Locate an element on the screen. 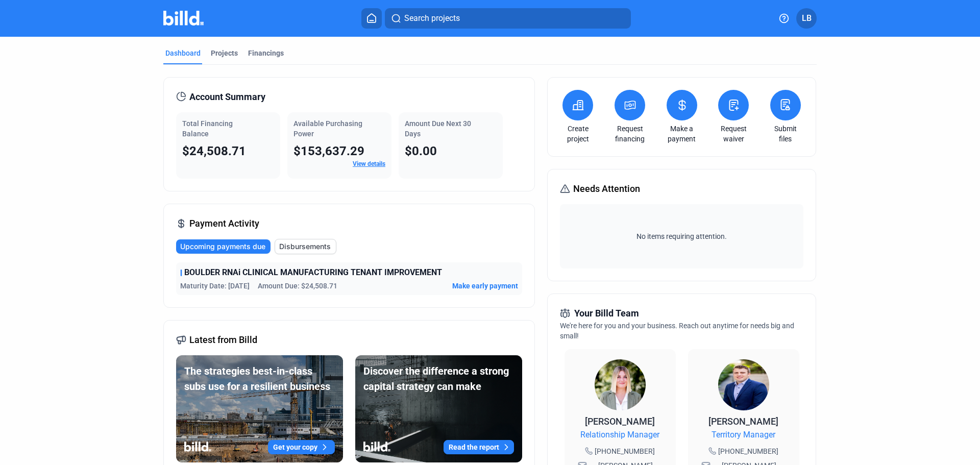 Image resolution: width=980 pixels, height=465 pixels. span: Amount Due: $24,508.71 is located at coordinates (298, 286).